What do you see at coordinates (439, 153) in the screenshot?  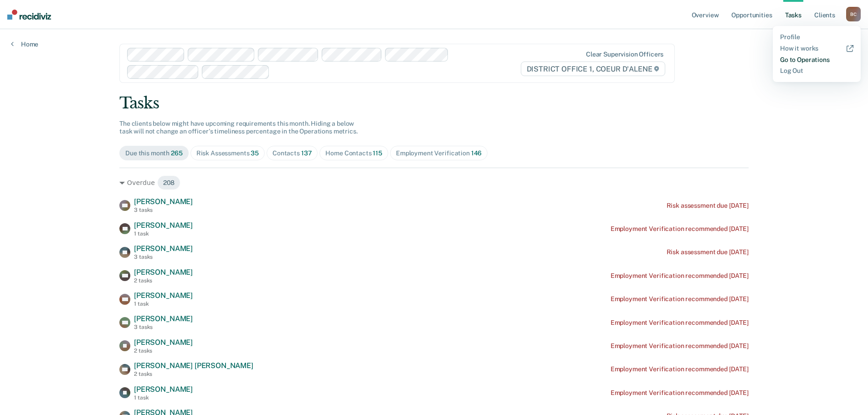 I see `div: Employment Verification` at bounding box center [439, 153].